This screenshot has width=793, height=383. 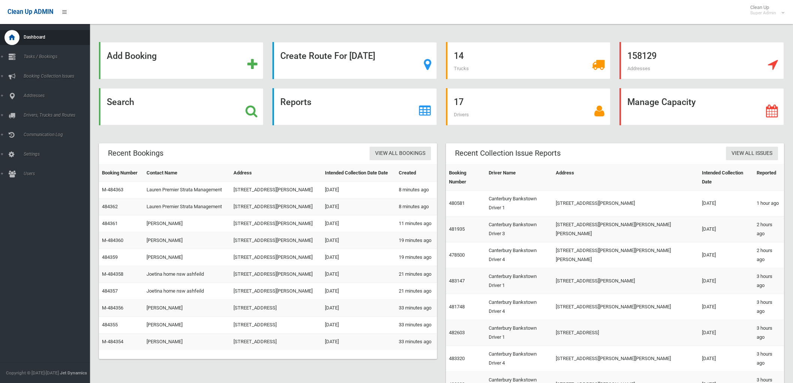 What do you see at coordinates (296, 102) in the screenshot?
I see `strong: Reports` at bounding box center [296, 102].